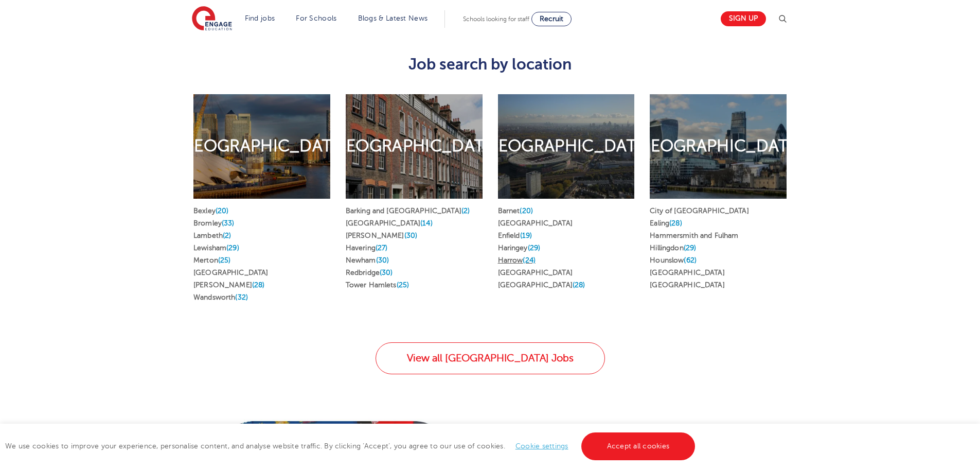  What do you see at coordinates (690, 260) in the screenshot?
I see `span: (62)` at bounding box center [690, 260].